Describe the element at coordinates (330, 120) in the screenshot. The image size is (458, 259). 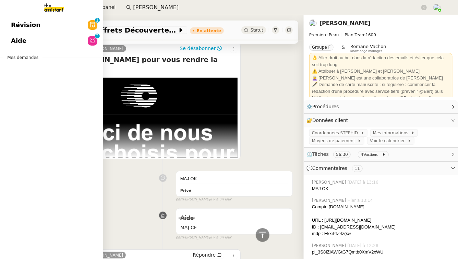
I see `span: Données client` at that location.